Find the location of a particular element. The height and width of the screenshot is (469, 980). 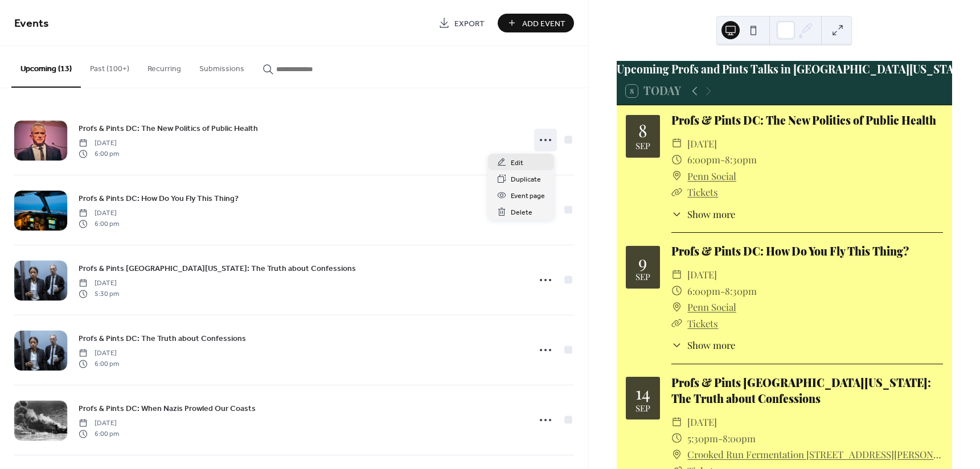

button: Recurring is located at coordinates (164, 66).